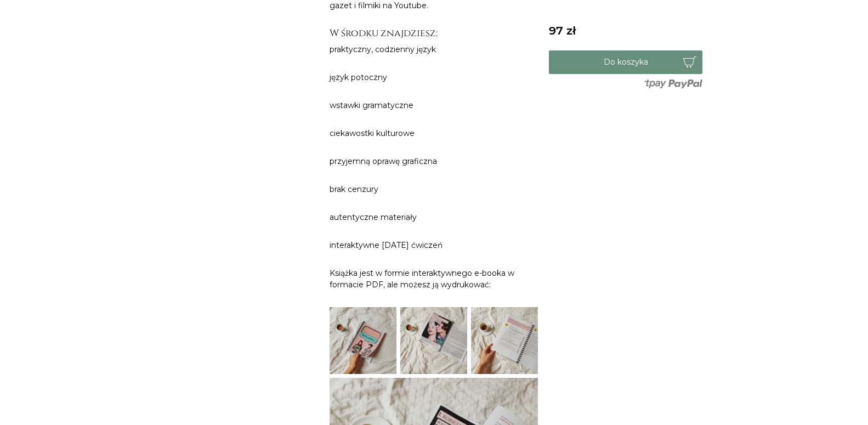  What do you see at coordinates (434, 279) in the screenshot?
I see `p: Książka jest w formie interaktywnego e-booka w formacie PDF, ale możesz ją wydrukować:` at bounding box center [434, 279].